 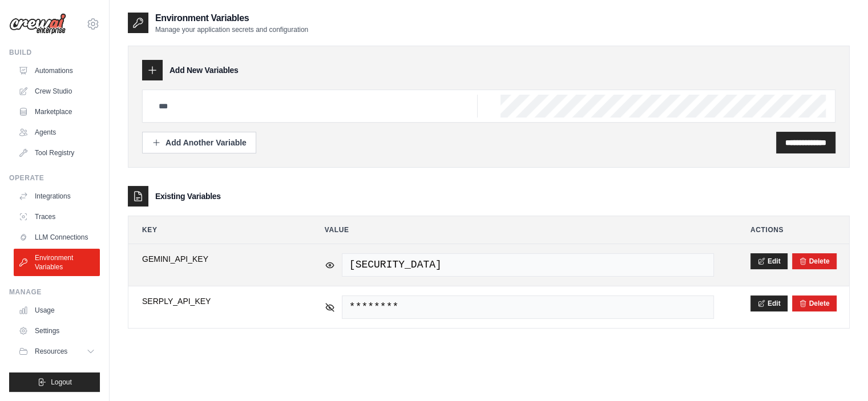 I want to click on a: Marketplace, so click(x=56, y=112).